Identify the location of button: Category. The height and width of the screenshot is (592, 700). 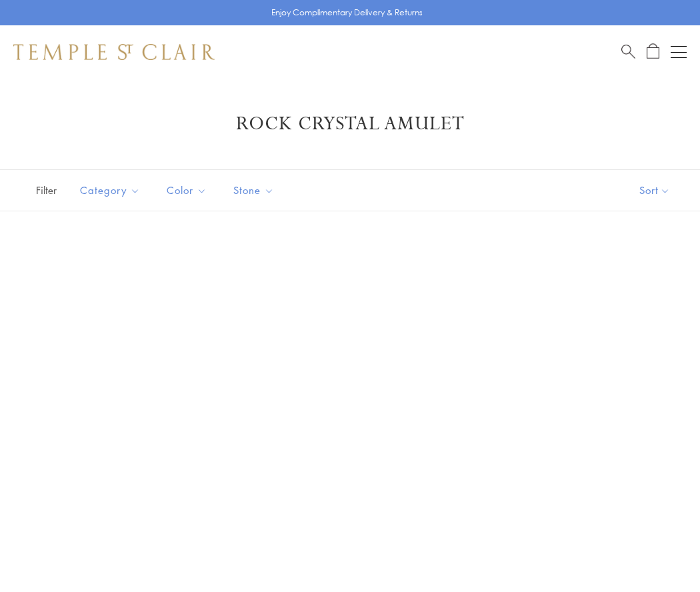
(110, 190).